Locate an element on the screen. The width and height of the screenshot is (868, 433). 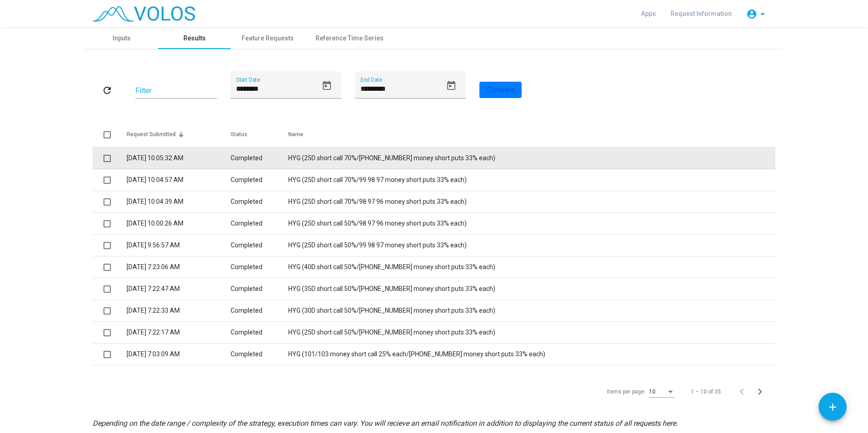
td: HYG (25D short call 70%/98 97 96 money short puts 33% each) is located at coordinates (532, 202).